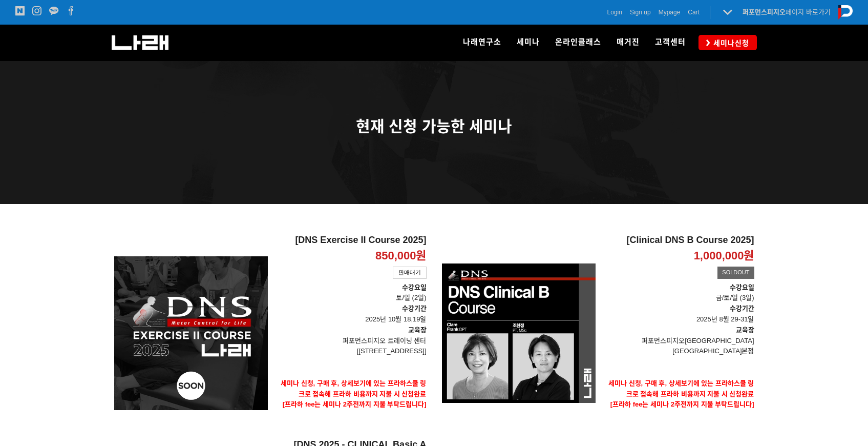  What do you see at coordinates (735, 273) in the screenshot?
I see `div: SOLDOUT` at bounding box center [735, 273].